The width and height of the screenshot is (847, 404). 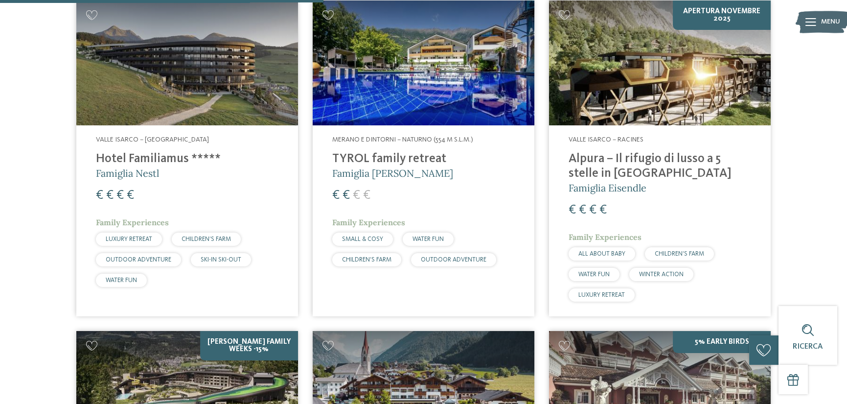 I want to click on a: Cercate un hotel per famiglie? Qui troverete solo i migliori! Apertura novembre 2025 Valle Isarco..., so click(x=660, y=158).